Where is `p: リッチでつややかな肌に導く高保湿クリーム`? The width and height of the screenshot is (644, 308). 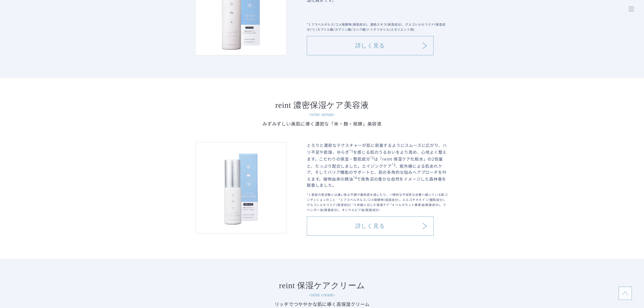 p: リッチでつややかな肌に導く高保湿クリーム is located at coordinates (322, 304).